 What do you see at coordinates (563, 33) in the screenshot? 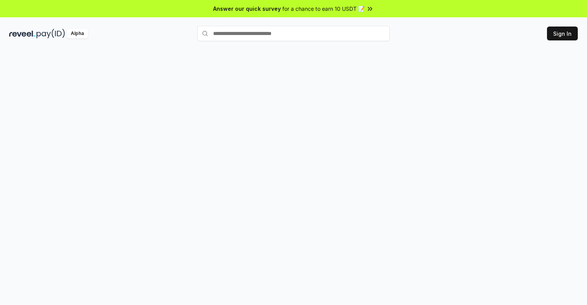
I see `button: Sign In` at bounding box center [563, 33].